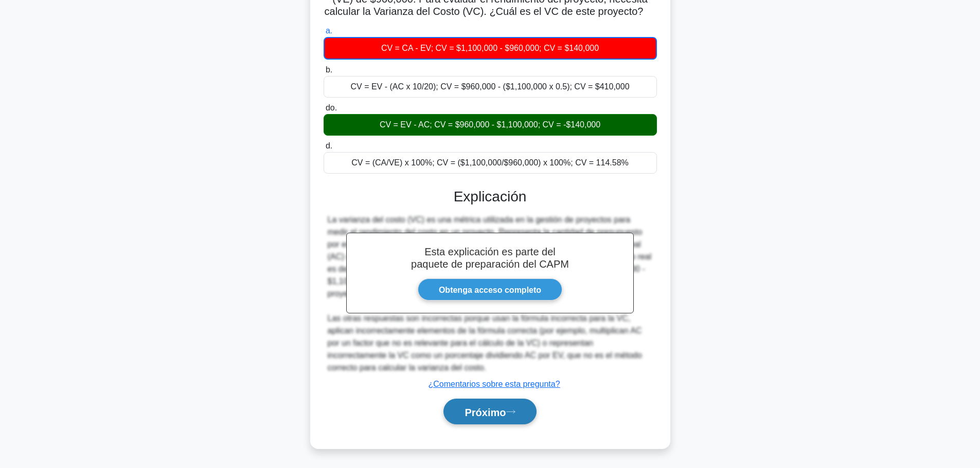 Image resolution: width=980 pixels, height=468 pixels. What do you see at coordinates (490, 411) in the screenshot?
I see `button: Próximo` at bounding box center [490, 411].